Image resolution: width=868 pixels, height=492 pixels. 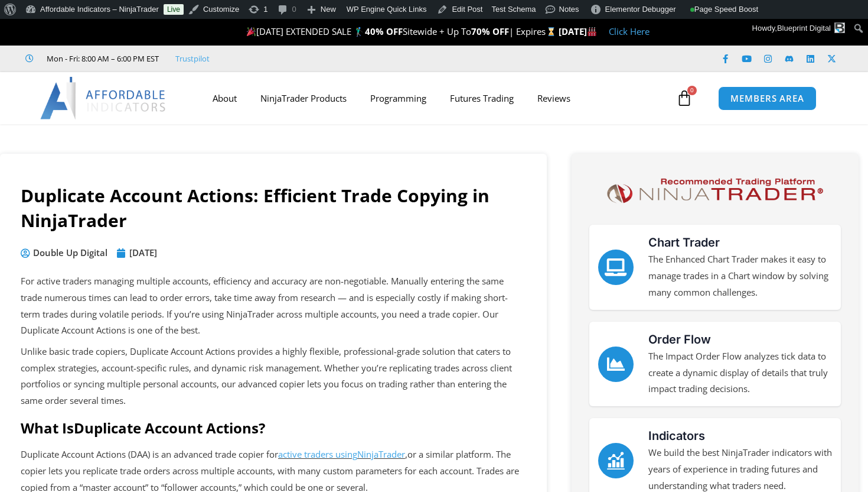 I want to click on span: For active traders managing multiple accounts, efficiency and accuracy are non-negotiable. Manual..., so click(x=264, y=306).